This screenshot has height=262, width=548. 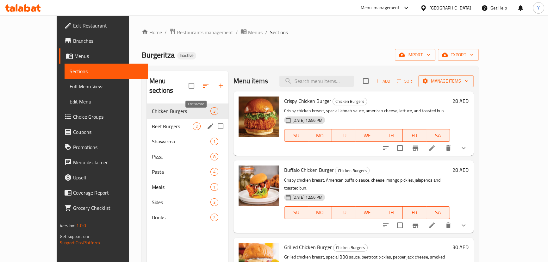 I want to click on div: Drinks2, so click(x=188, y=217).